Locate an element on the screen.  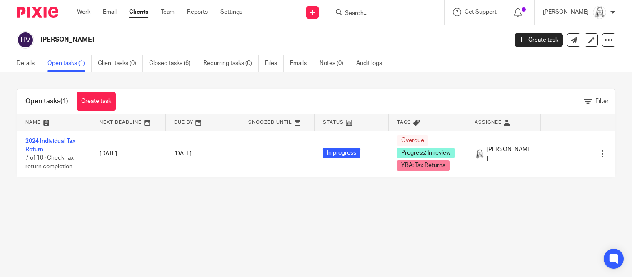
span: Get Support is located at coordinates (481, 12).